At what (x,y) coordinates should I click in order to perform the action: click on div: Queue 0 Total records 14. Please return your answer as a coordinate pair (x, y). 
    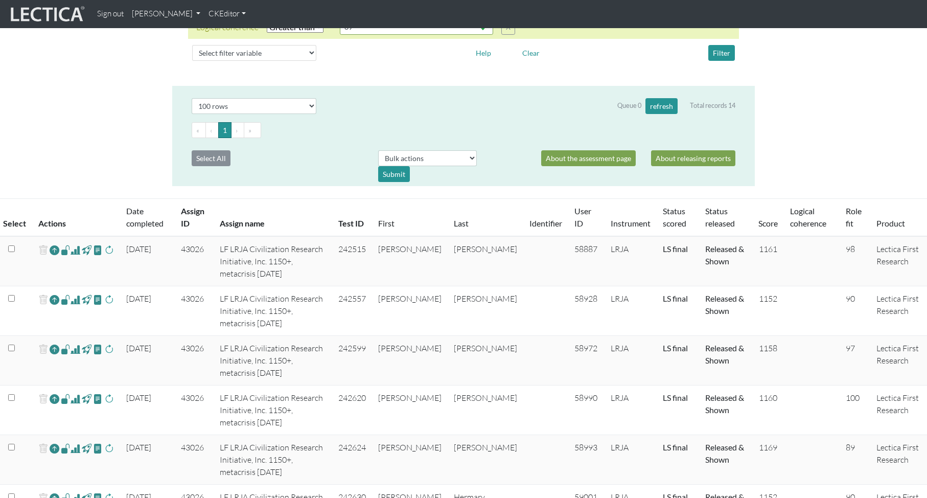
    Looking at the image, I should click on (676, 106).